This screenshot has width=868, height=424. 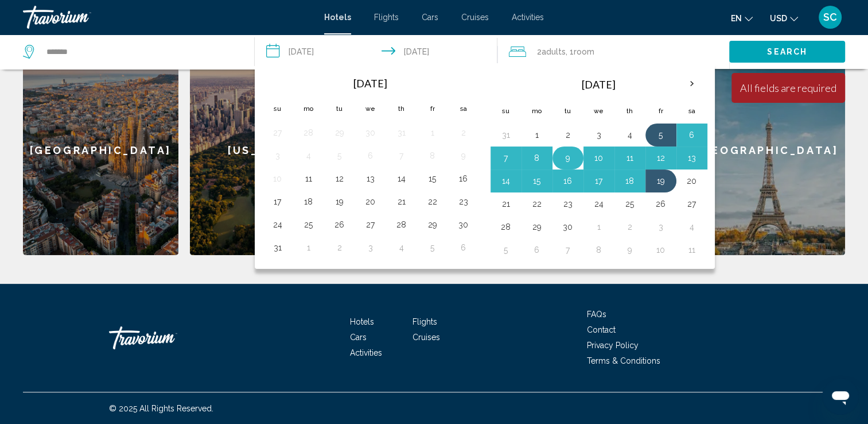 I want to click on span: USD, so click(x=778, y=19).